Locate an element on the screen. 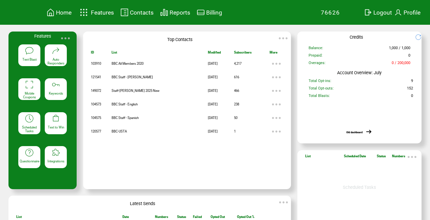  span: BBC Staff - Spanish is located at coordinates (125, 118).